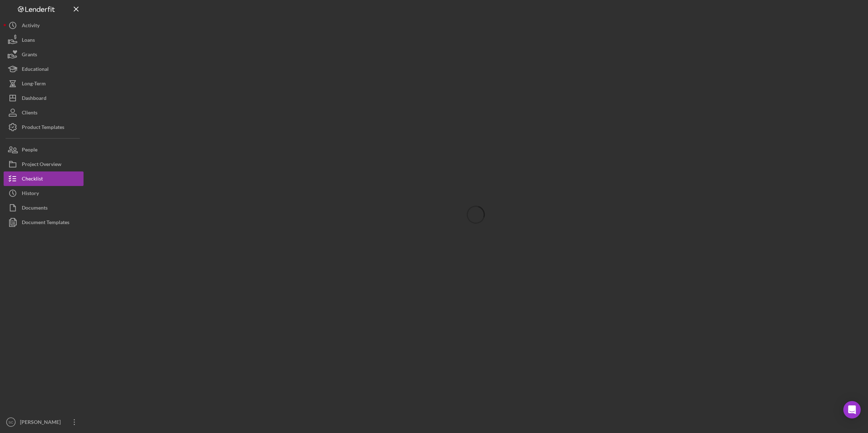 This screenshot has height=433, width=868. Describe the element at coordinates (44, 164) in the screenshot. I see `button: Project Overview` at that location.